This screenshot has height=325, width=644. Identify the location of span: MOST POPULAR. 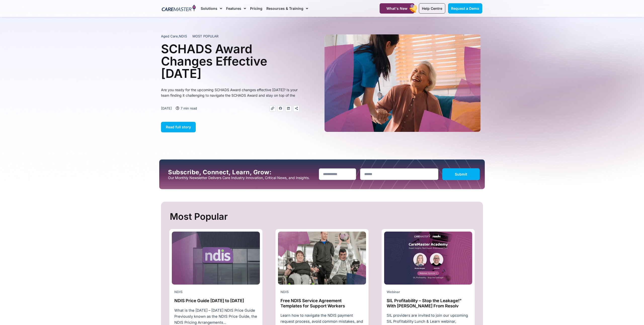
(206, 36).